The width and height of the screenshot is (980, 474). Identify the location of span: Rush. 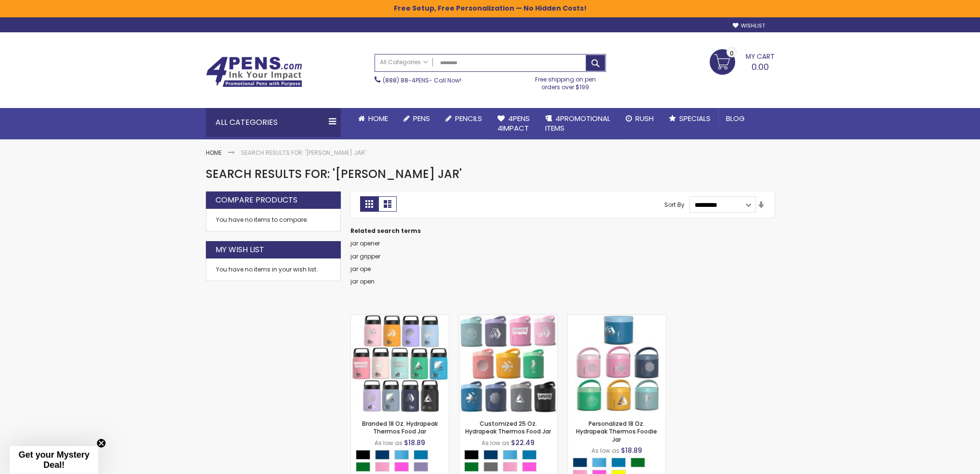
(644, 118).